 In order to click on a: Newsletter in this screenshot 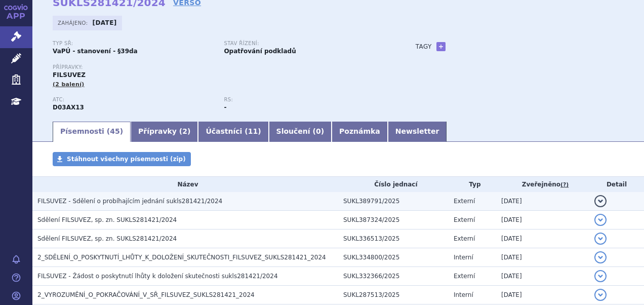, I will do `click(417, 132)`.